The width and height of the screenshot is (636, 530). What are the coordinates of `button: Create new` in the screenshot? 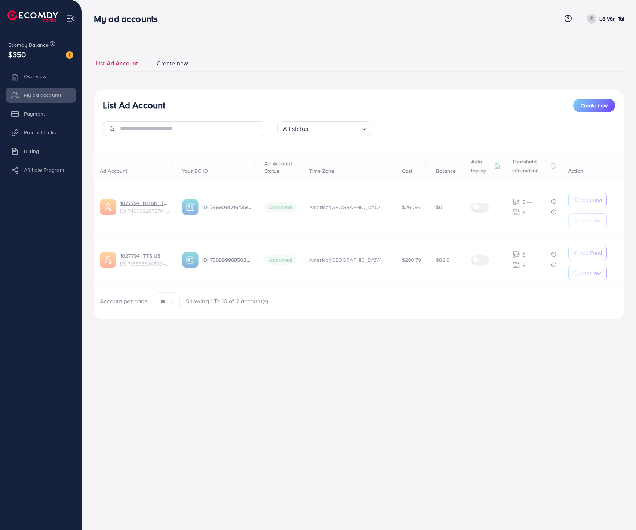 It's located at (594, 105).